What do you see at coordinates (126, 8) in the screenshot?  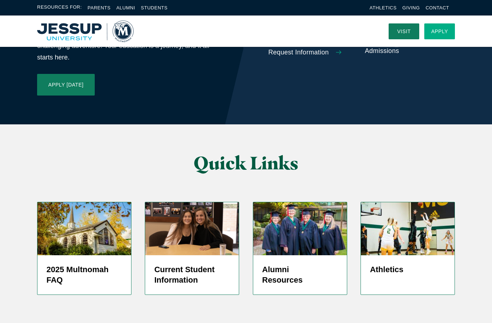 I see `a: Alumni` at bounding box center [126, 8].